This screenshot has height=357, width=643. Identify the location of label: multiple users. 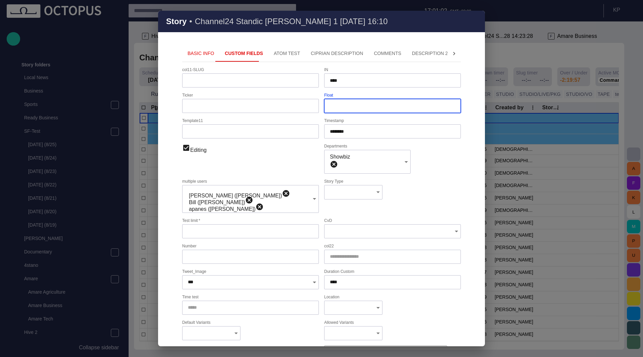
(195, 181).